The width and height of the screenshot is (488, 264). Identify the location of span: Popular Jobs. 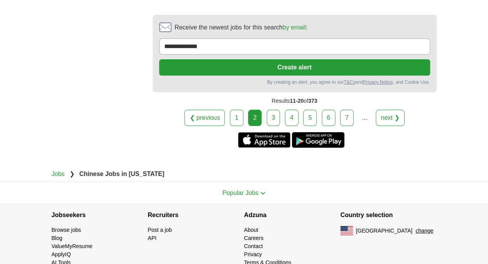
(240, 193).